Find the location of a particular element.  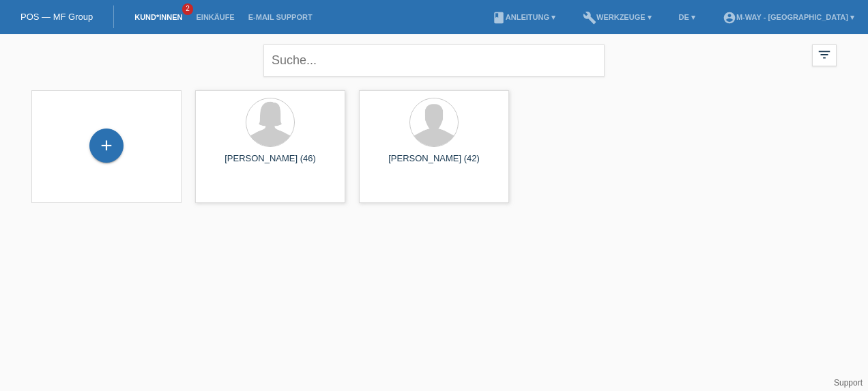

a: Kund*innen is located at coordinates (158, 17).